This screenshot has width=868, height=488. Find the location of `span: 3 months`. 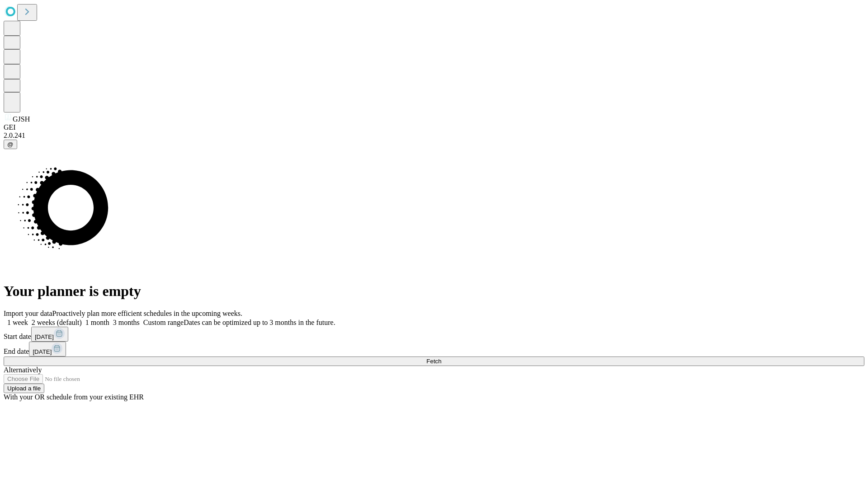

span: 3 months is located at coordinates (126, 322).